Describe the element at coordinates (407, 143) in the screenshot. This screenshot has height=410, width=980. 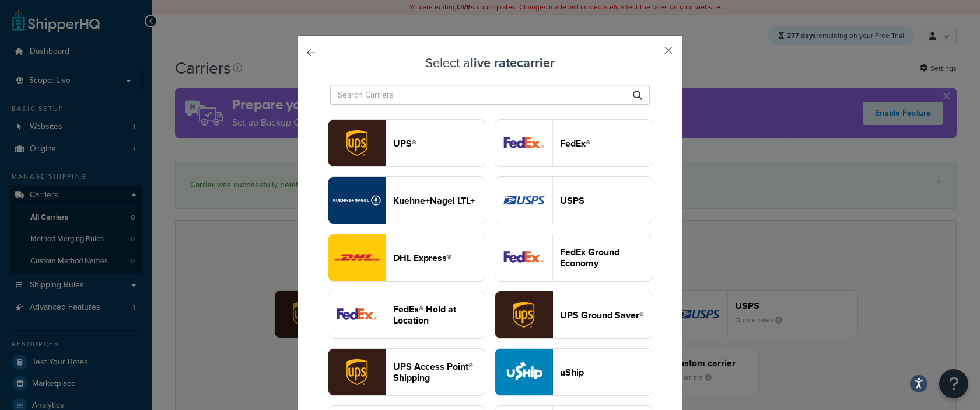
I see `button: ups logoUPS®` at that location.